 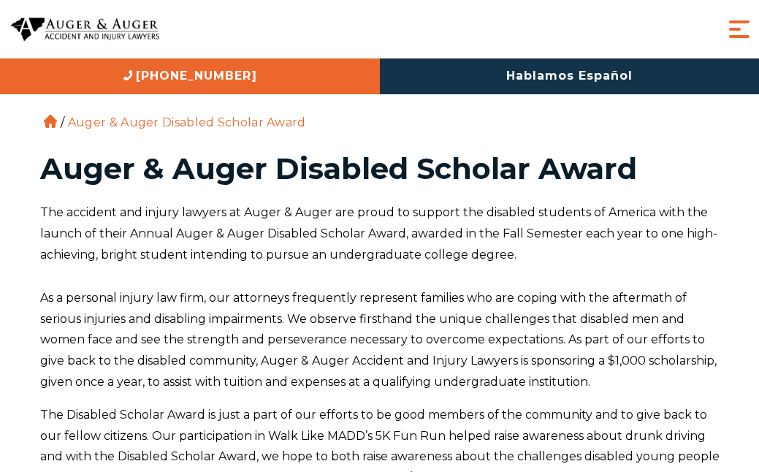 What do you see at coordinates (85, 28) in the screenshot?
I see `a: Auger & Auger Accident and Injury Lawyers Logo` at bounding box center [85, 28].